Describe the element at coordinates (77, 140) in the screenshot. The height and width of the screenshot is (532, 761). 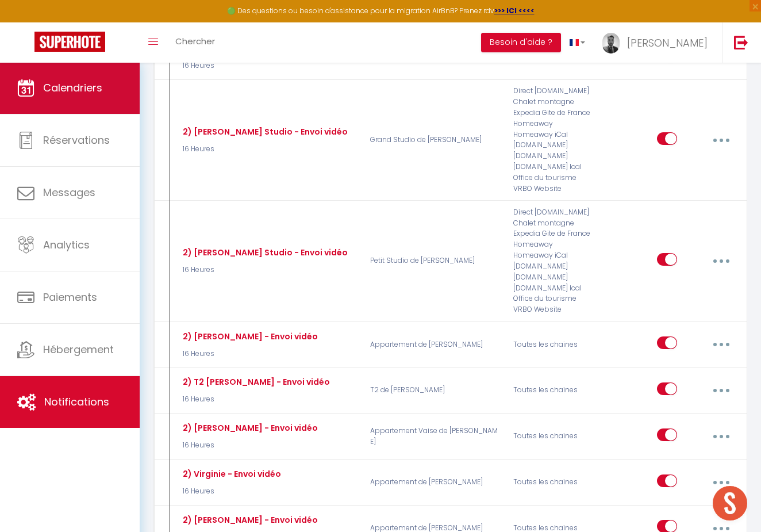
I see `span: Réservations` at that location.